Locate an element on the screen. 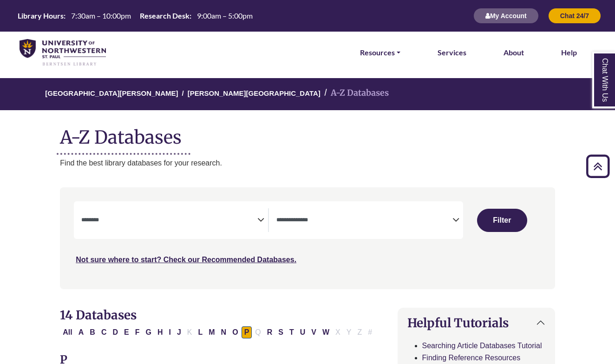  a: Back to Top is located at coordinates (598, 166).